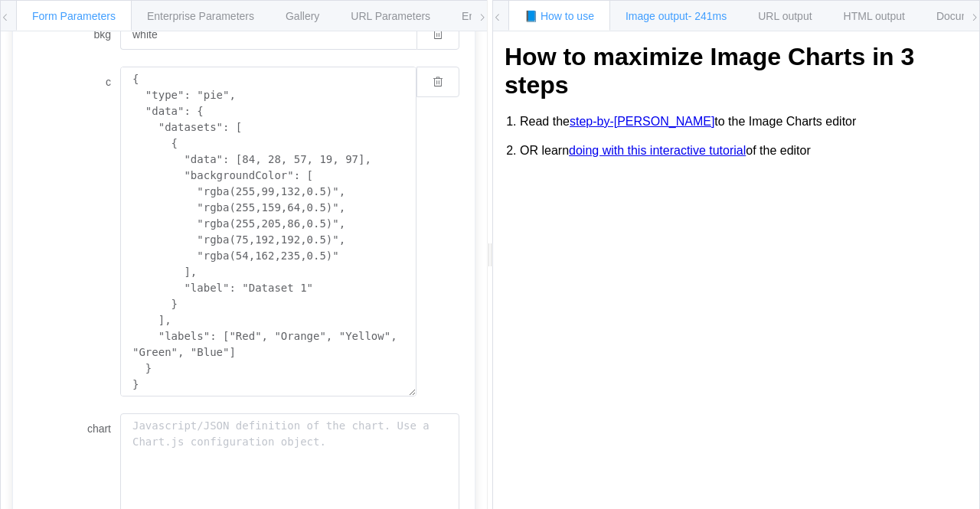 This screenshot has width=980, height=509. Describe the element at coordinates (676, 16) in the screenshot. I see `span: Image output` at that location.